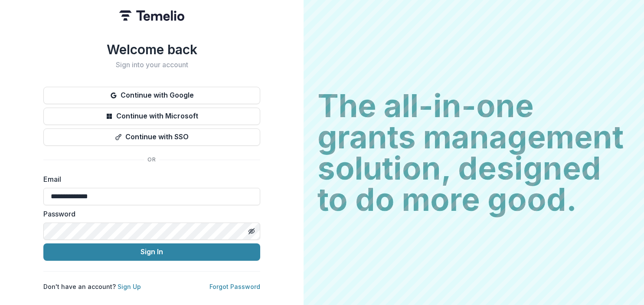 The width and height of the screenshot is (644, 305). I want to click on a: Sign Up, so click(129, 286).